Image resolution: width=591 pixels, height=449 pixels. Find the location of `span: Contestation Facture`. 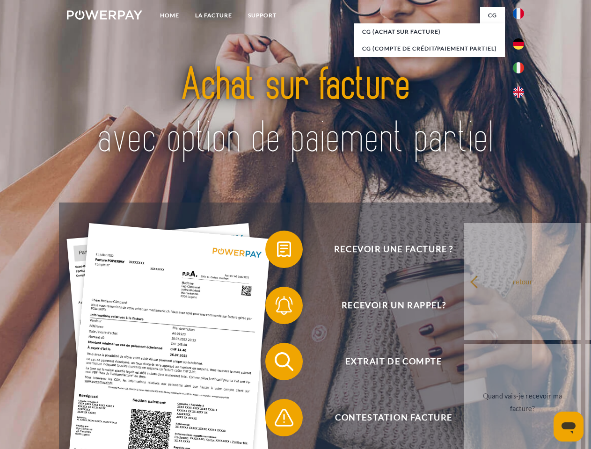

span: Contestation Facture is located at coordinates (393, 418).